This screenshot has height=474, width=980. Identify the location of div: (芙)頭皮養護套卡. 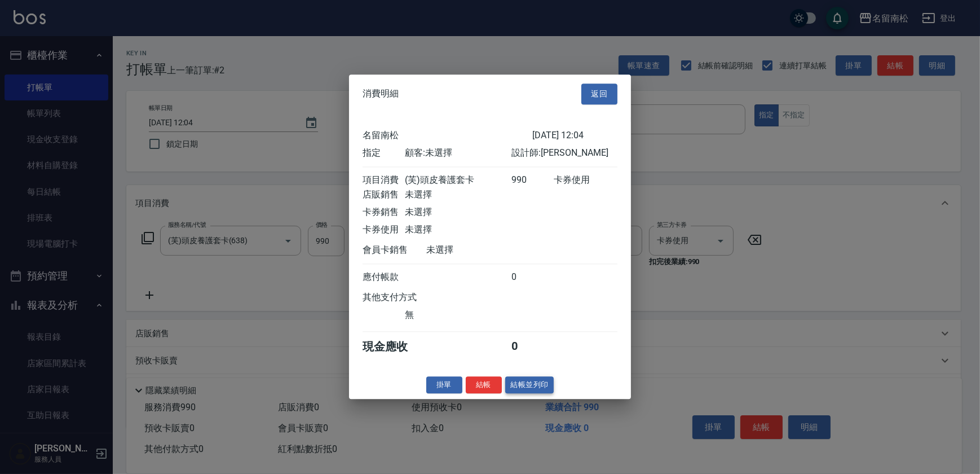
(458, 180).